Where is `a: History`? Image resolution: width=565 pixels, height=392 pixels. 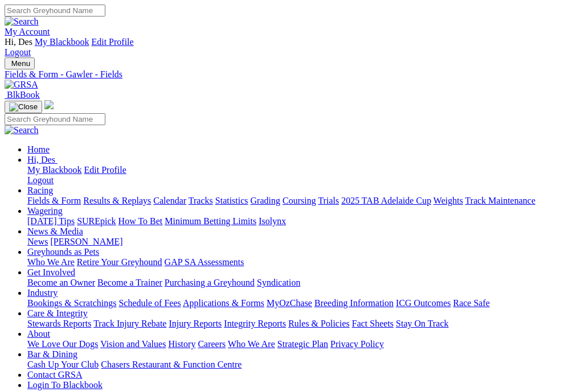
a: History is located at coordinates (181, 343).